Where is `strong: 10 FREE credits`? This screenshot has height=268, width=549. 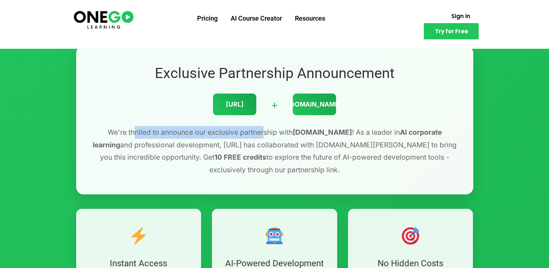 strong: 10 FREE credits is located at coordinates (240, 157).